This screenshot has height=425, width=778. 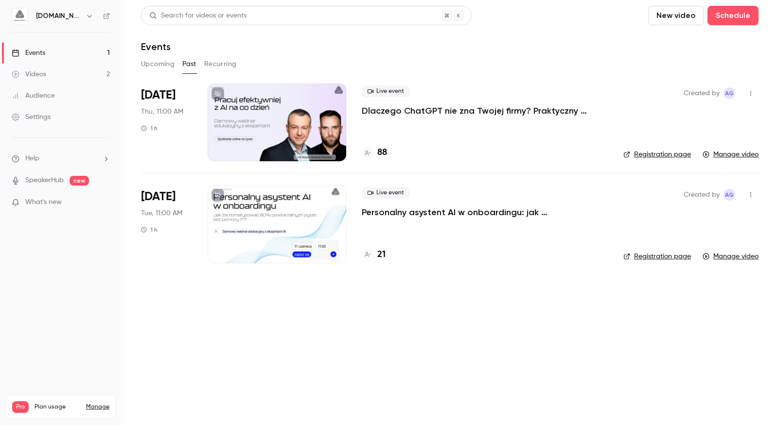 What do you see at coordinates (29, 74) in the screenshot?
I see `div: Videos` at bounding box center [29, 74].